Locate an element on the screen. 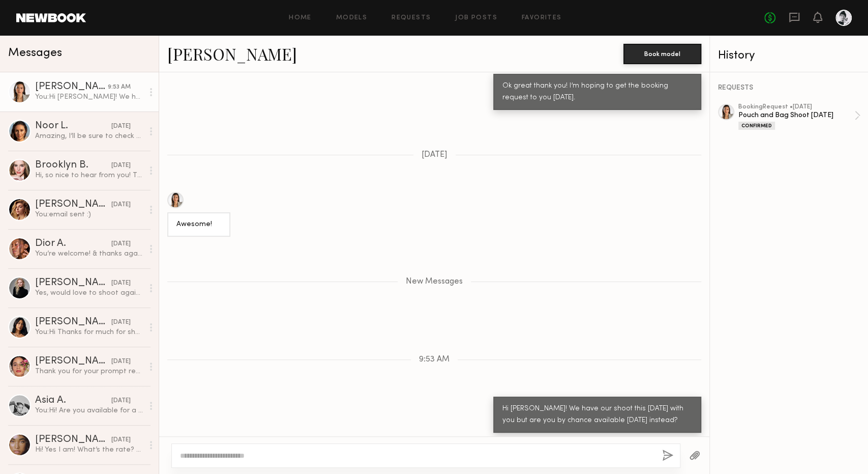 The image size is (868, 474). div: Asia A. is located at coordinates (73, 400).